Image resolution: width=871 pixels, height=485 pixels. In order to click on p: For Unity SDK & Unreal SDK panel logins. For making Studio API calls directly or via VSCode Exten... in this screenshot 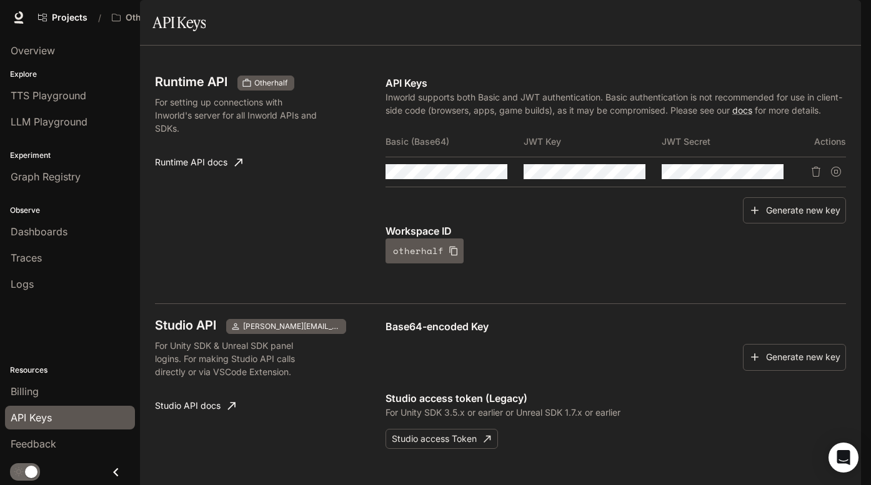, I will do `click(237, 359)`.